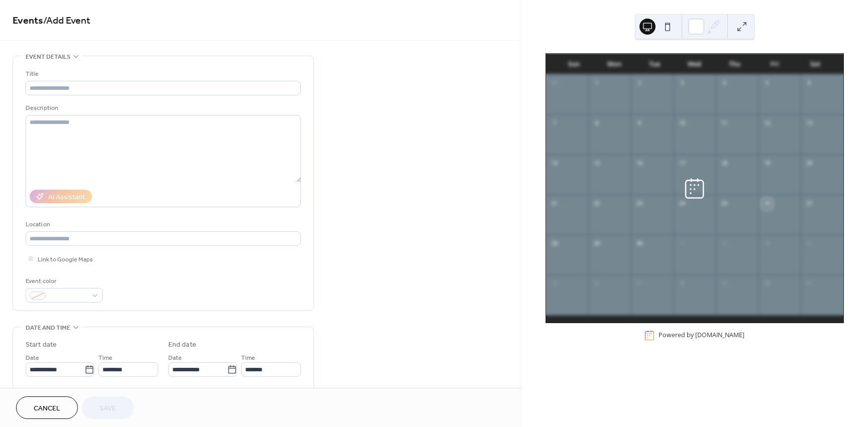 Image resolution: width=868 pixels, height=427 pixels. Describe the element at coordinates (162, 74) in the screenshot. I see `div: Title` at that location.